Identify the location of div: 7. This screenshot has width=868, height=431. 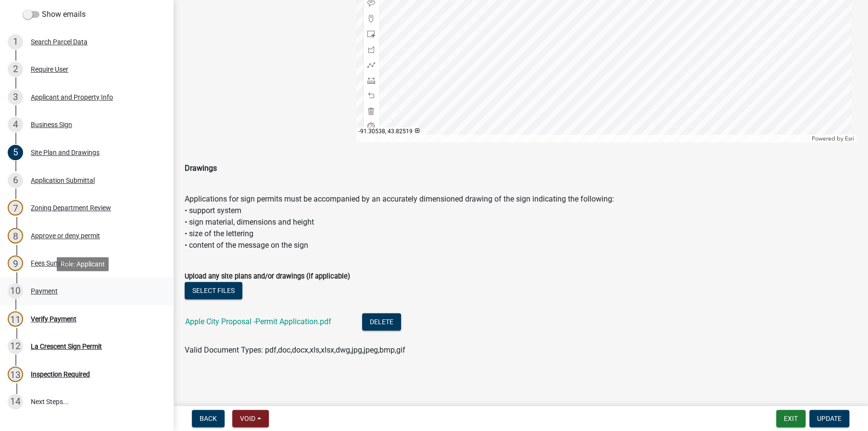
(15, 208).